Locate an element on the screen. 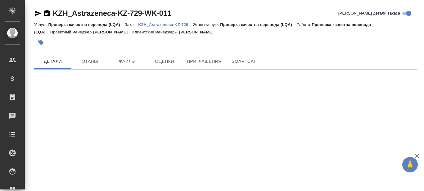 This screenshot has width=424, height=191. p: Услуга is located at coordinates (41, 25).